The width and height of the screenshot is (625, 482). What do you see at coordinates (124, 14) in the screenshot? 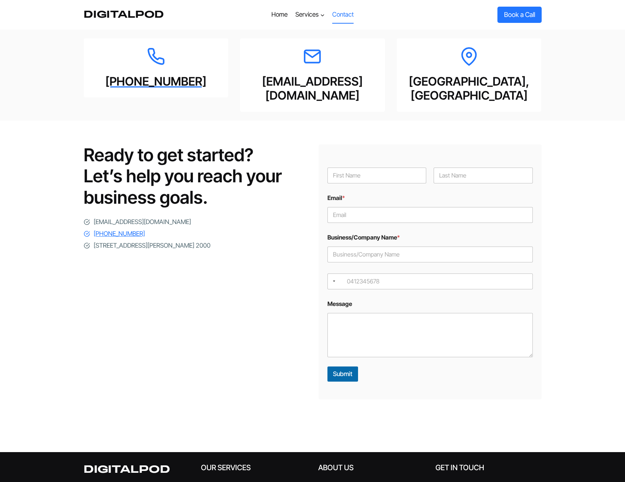
I see `p: DigitalPod` at bounding box center [124, 14].